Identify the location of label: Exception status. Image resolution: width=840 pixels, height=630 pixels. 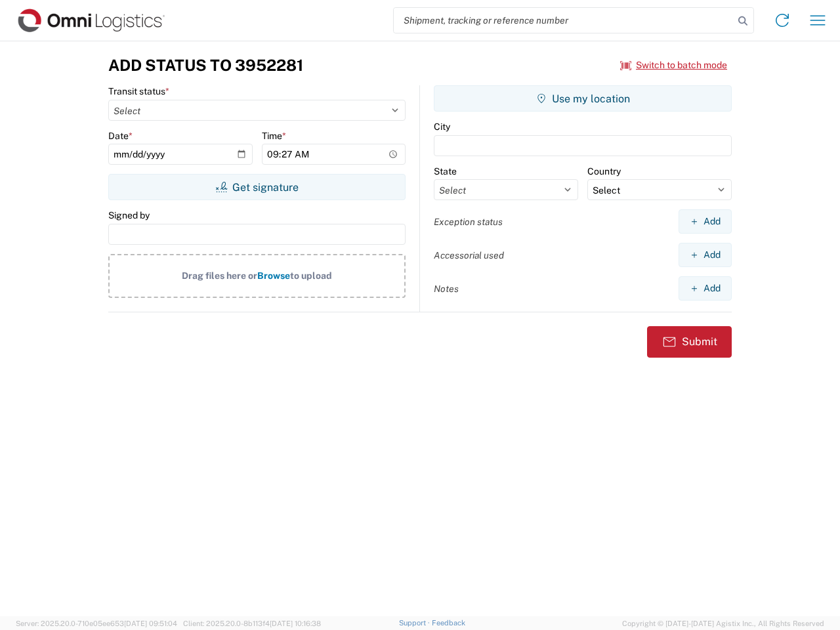
(468, 222).